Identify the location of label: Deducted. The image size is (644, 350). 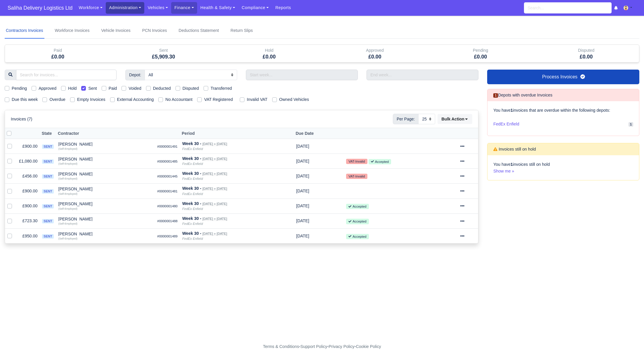
(162, 89).